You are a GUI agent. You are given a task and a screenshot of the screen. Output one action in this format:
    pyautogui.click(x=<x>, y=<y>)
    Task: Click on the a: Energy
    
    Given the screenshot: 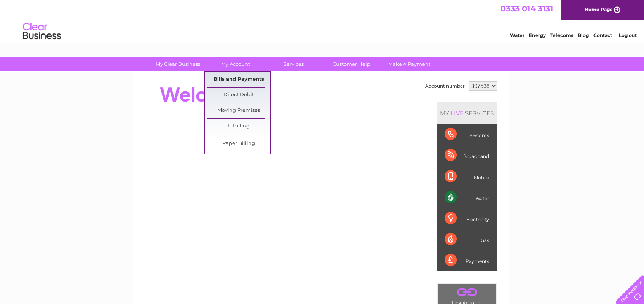 What is the action you would take?
    pyautogui.click(x=538, y=35)
    